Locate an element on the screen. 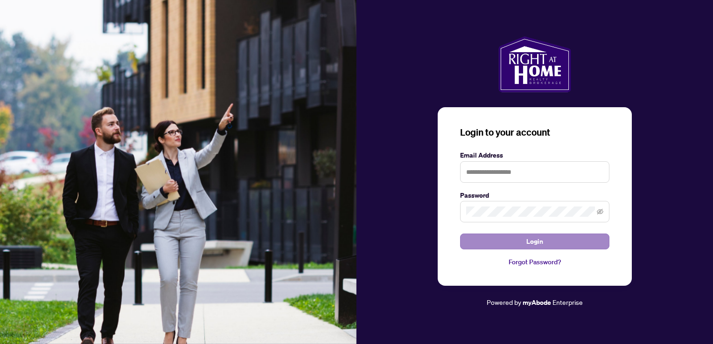 Image resolution: width=713 pixels, height=344 pixels. a: Forgot Password? is located at coordinates (535, 262).